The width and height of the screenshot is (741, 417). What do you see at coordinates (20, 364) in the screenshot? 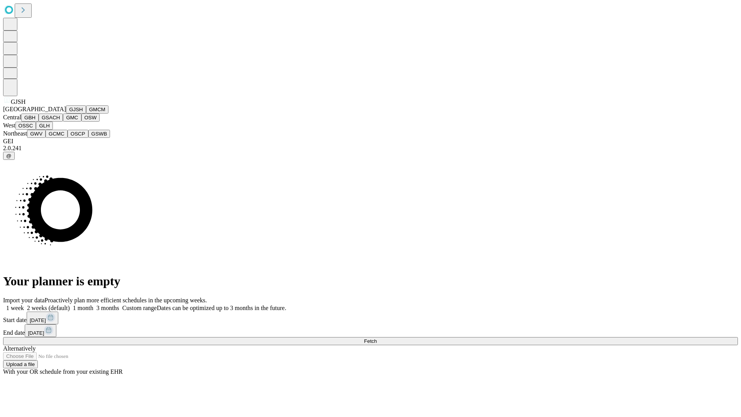
I see `button: Upload a file` at bounding box center [20, 364].